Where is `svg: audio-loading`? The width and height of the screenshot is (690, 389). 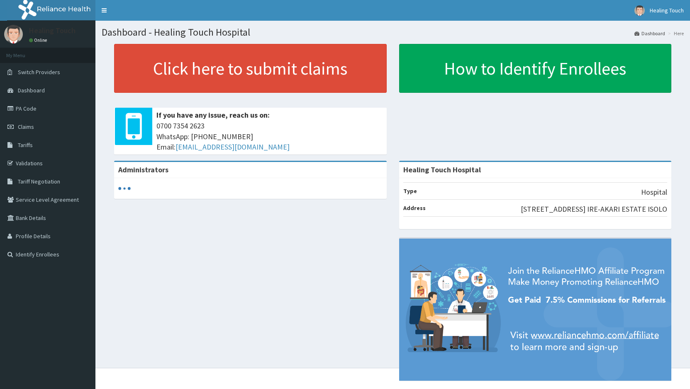
svg: audio-loading is located at coordinates (124, 189).